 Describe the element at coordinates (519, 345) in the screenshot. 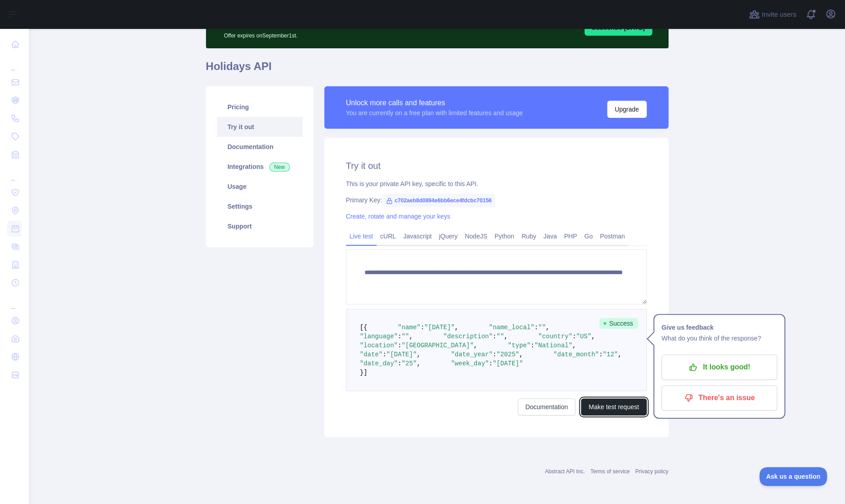

I see `span: "type"` at that location.